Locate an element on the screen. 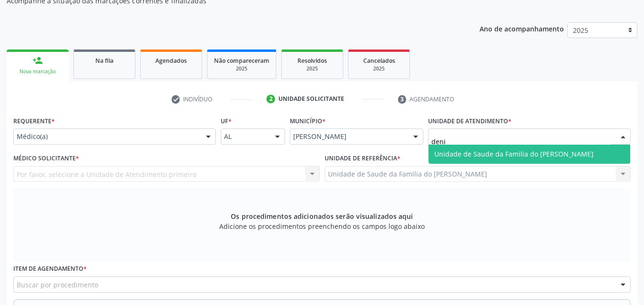 The height and width of the screenshot is (305, 644). div: Unidade solicitante is located at coordinates (311, 99).